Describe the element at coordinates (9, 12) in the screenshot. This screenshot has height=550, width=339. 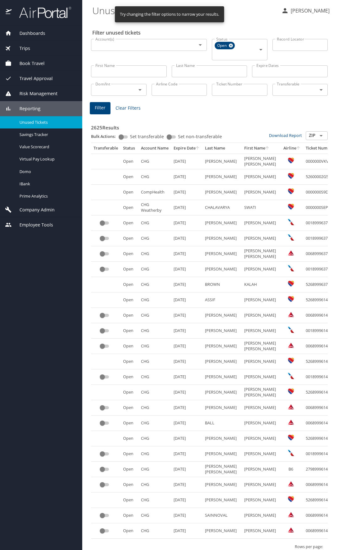
I see `img: icon-airportal.png` at that location.